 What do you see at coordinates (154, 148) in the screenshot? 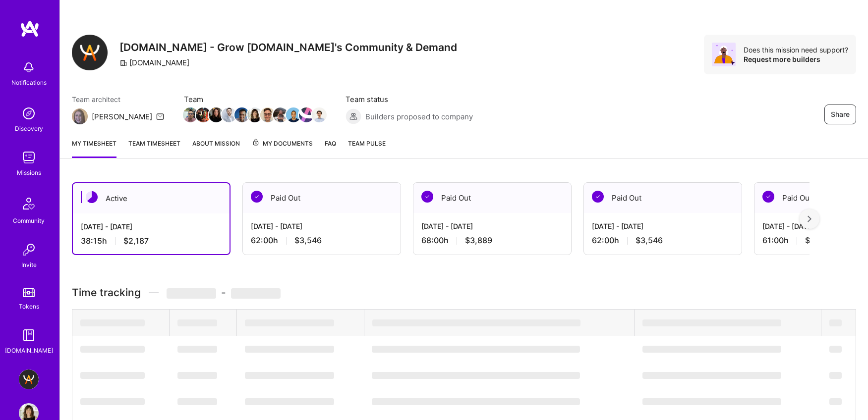
I see `a: Team timesheet` at bounding box center [154, 148].